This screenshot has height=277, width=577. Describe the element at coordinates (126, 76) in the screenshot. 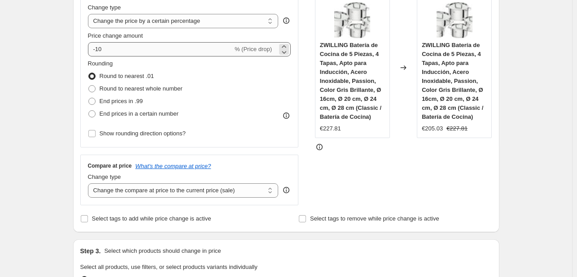

I see `span: Round to nearest .01` at that location.